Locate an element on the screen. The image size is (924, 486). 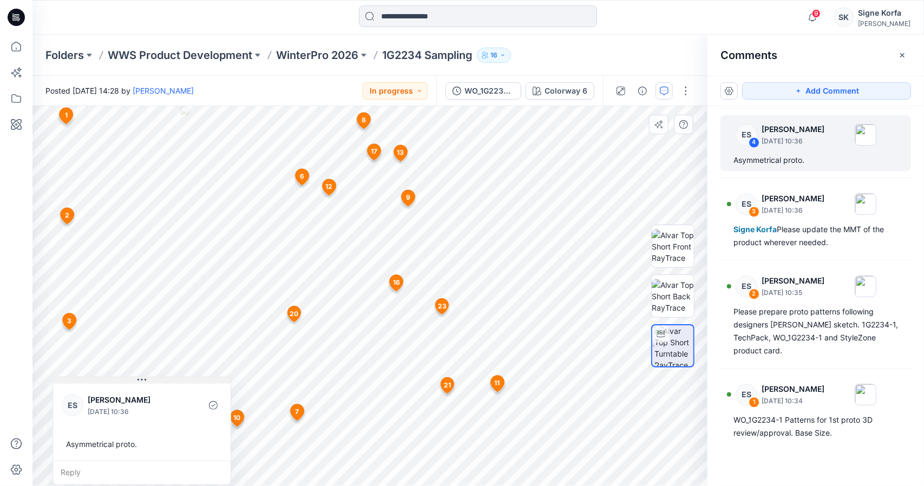
div: WO_1G2234-1 Patterns for 1st proto 3D review/approval. Base Size. is located at coordinates (816, 427).